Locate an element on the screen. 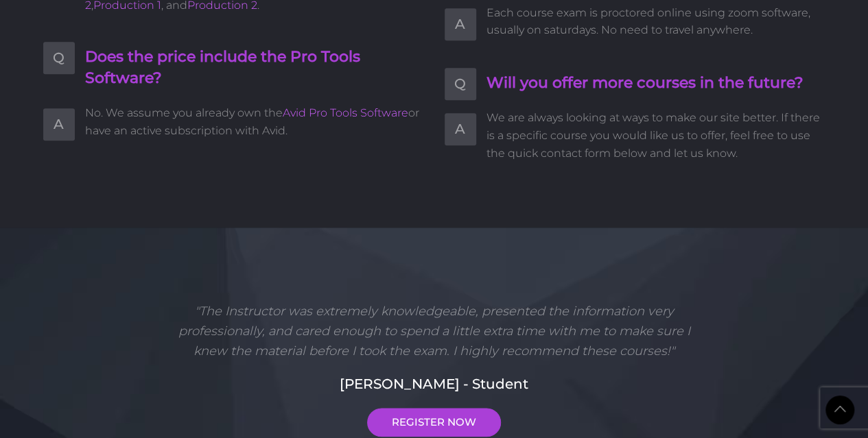 This screenshot has height=438, width=868. span: No. We assume you already own the or have an active subscription with Avid. is located at coordinates (254, 121).